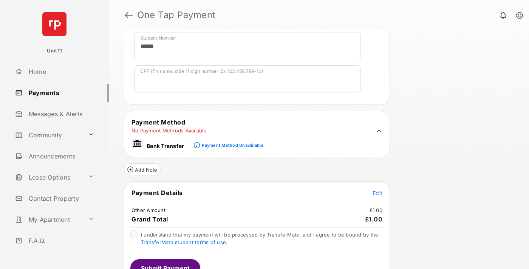 The height and width of the screenshot is (269, 529). What do you see at coordinates (176, 15) in the screenshot?
I see `strong: One Tap Payment` at bounding box center [176, 15].